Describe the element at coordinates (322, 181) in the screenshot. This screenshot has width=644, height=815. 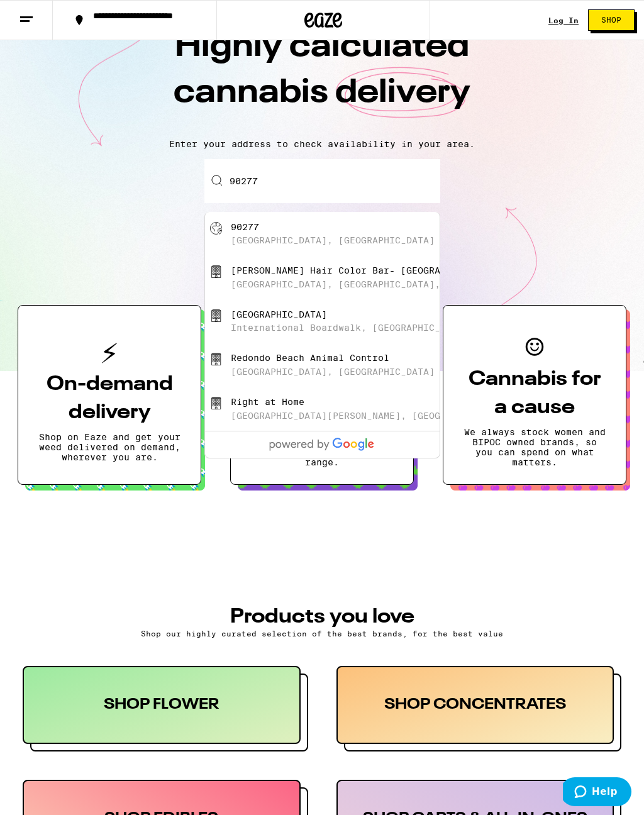
I see `input: Enter your delivery address` at that location.